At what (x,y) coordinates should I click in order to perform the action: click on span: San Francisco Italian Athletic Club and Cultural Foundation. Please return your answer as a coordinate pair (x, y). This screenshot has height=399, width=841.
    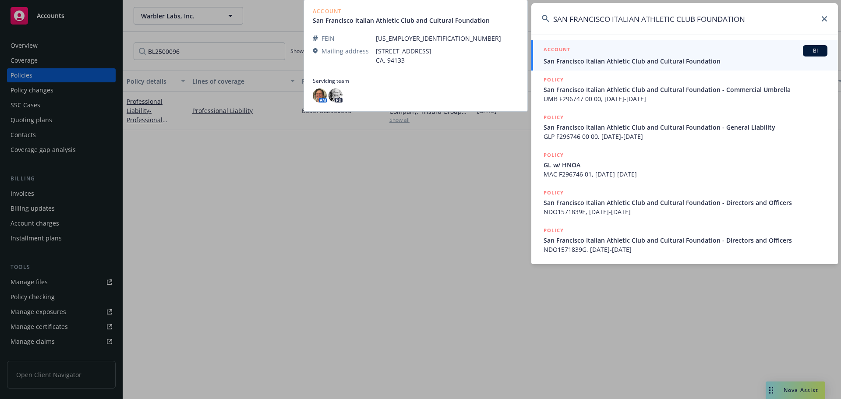
    Looking at the image, I should click on (685, 61).